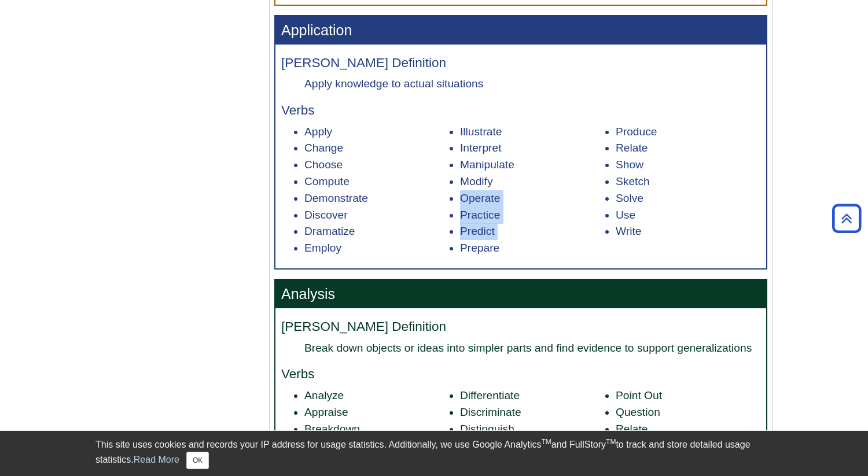 The width and height of the screenshot is (868, 476). What do you see at coordinates (377, 149) in the screenshot?
I see `li: Change` at bounding box center [377, 149].